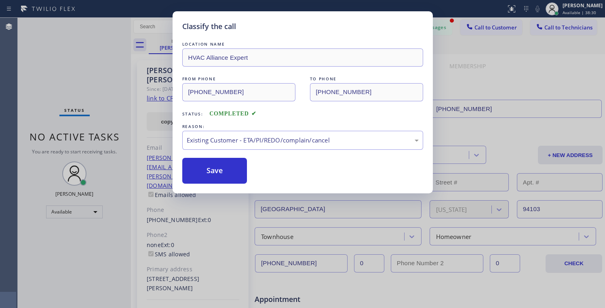 Image resolution: width=605 pixels, height=308 pixels. Describe the element at coordinates (193, 114) in the screenshot. I see `span: Status:` at that location.